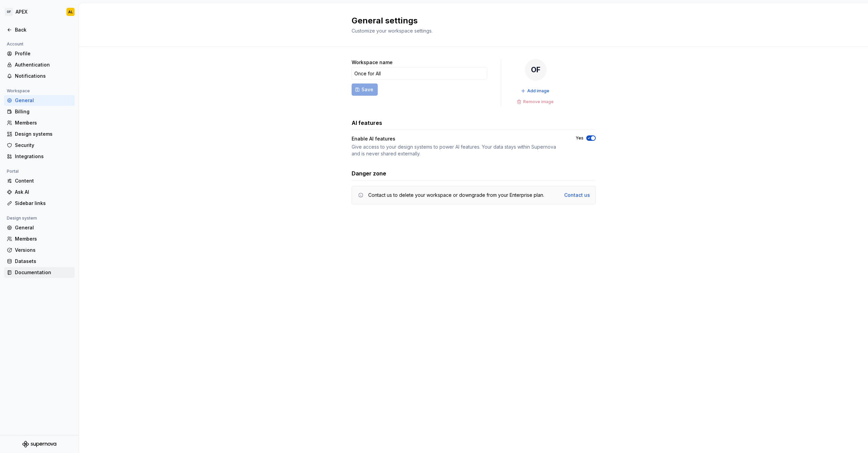 This screenshot has width=868, height=453. I want to click on a: Datasets, so click(39, 261).